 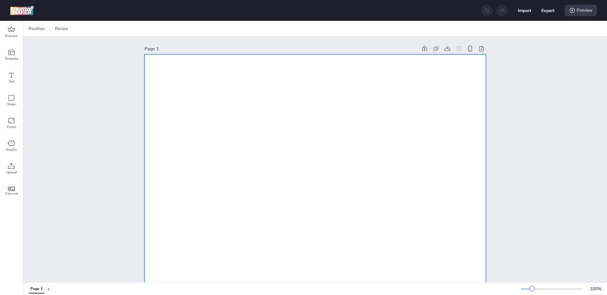 I want to click on span: Position, so click(x=36, y=28).